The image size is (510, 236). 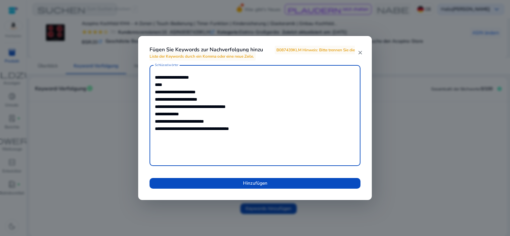 What do you see at coordinates (254, 53) in the screenshot?
I see `h4: Fügen Sie Keywords zur Nachverfolgung hinzu` at bounding box center [254, 53].